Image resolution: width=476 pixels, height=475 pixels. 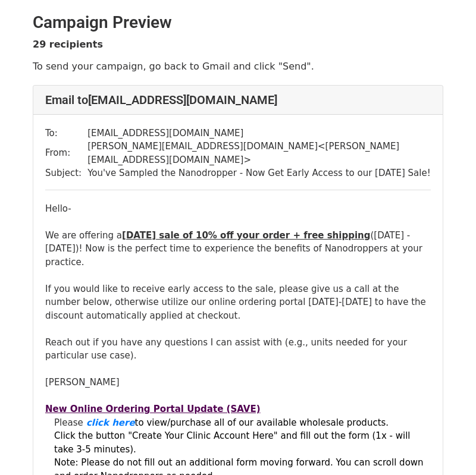 I want to click on i: click here, so click(x=111, y=423).